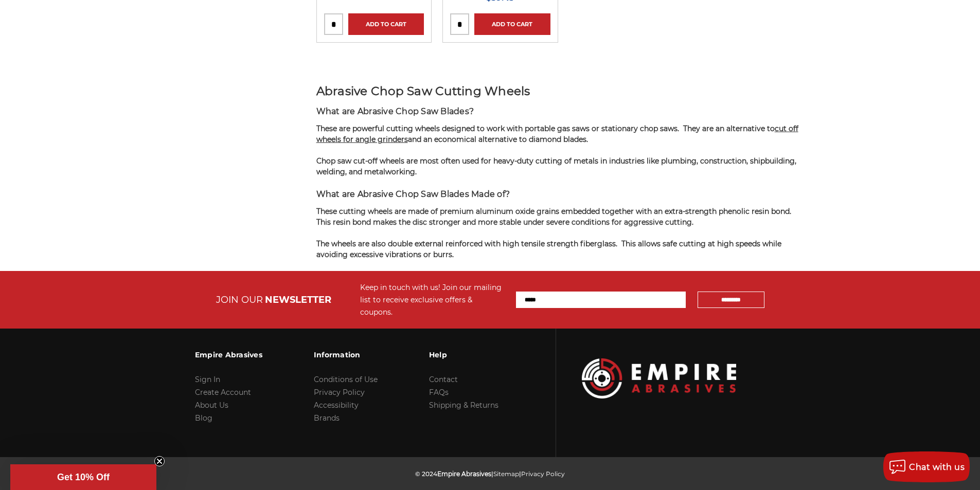 The width and height of the screenshot is (980, 490). What do you see at coordinates (159, 462) in the screenshot?
I see `button: Close teaser` at bounding box center [159, 462].